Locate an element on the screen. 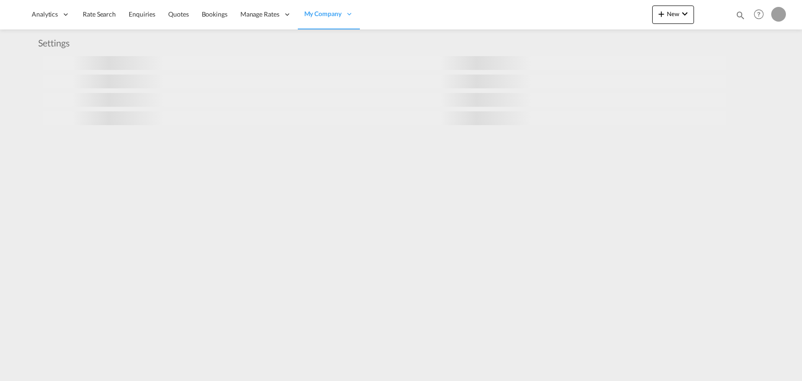 This screenshot has height=381, width=802. md-icon: icon-plus 400-fg is located at coordinates (661, 14).